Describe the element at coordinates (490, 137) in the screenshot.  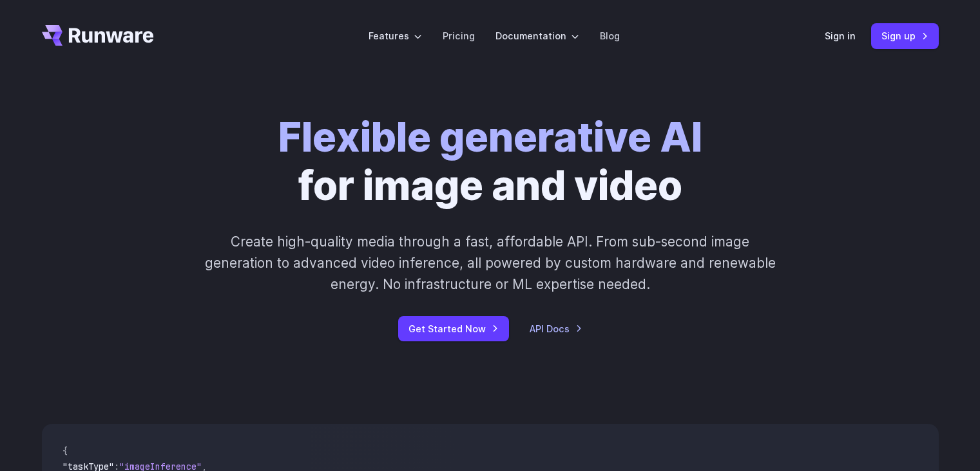
I see `strong: Flexible generative AI` at that location.